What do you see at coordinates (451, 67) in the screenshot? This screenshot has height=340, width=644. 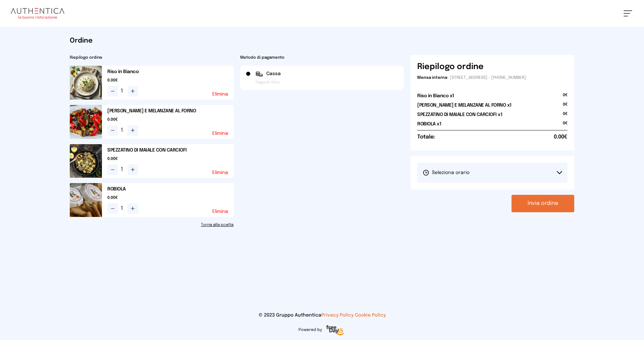 I see `h6: Riepilogo ordine` at bounding box center [451, 67].